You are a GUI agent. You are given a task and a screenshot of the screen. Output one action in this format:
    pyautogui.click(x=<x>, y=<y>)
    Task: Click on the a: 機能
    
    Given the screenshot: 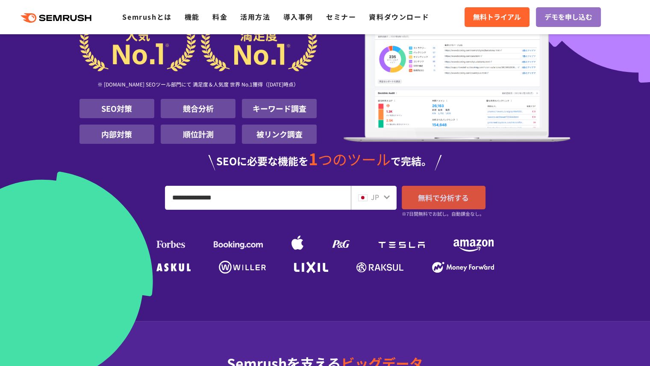 What is the action you would take?
    pyautogui.click(x=192, y=17)
    